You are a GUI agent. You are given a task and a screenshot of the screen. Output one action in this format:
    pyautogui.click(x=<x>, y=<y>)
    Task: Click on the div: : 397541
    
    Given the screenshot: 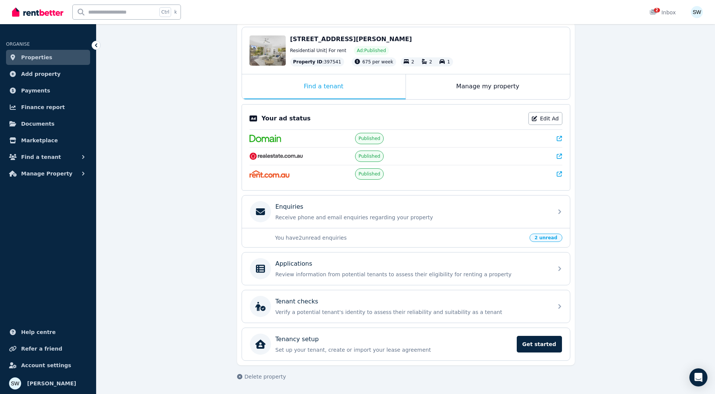 What is the action you would take?
    pyautogui.click(x=318, y=62)
    